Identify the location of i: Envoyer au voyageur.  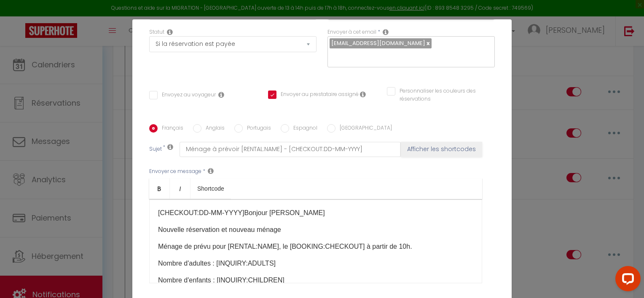
(221, 95).